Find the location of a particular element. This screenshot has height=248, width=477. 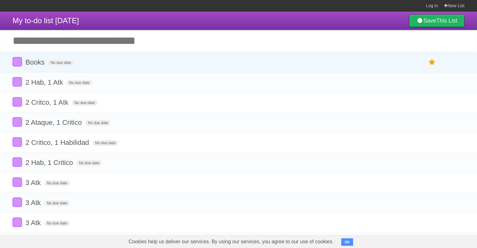

span: 2 Ataque, 1 Critico is located at coordinates (54, 122).